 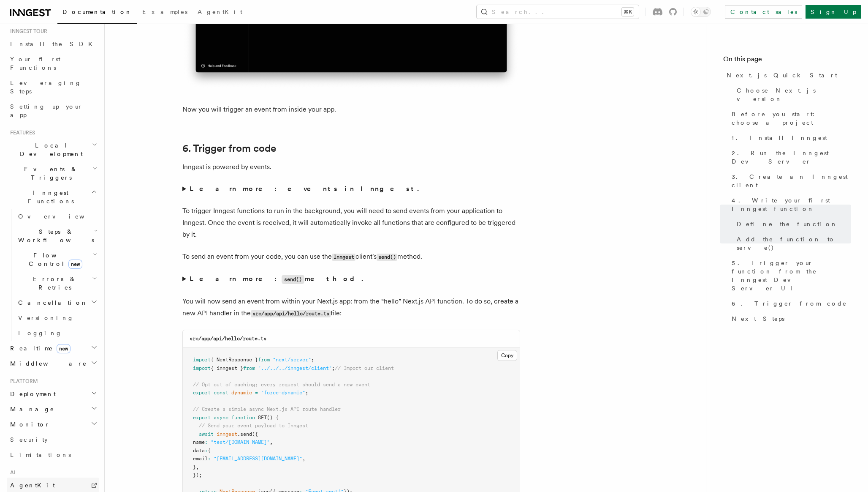 What do you see at coordinates (54, 236) in the screenshot?
I see `span: Steps & Workflows` at bounding box center [54, 236].